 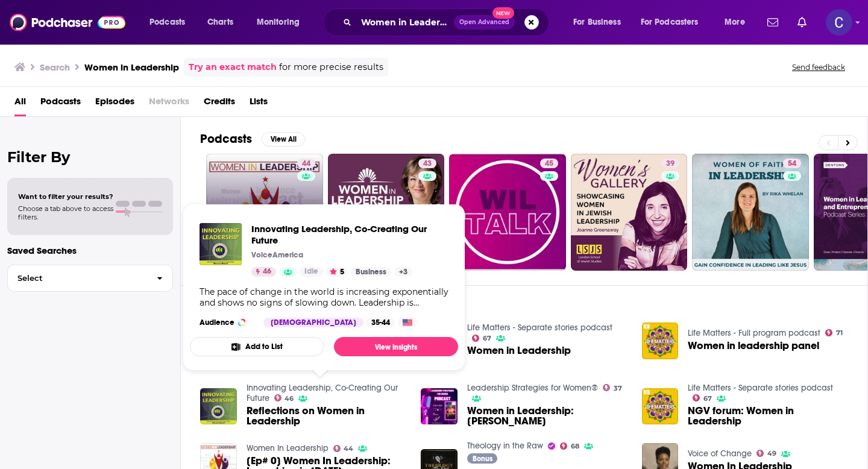 I want to click on span: More, so click(x=735, y=23).